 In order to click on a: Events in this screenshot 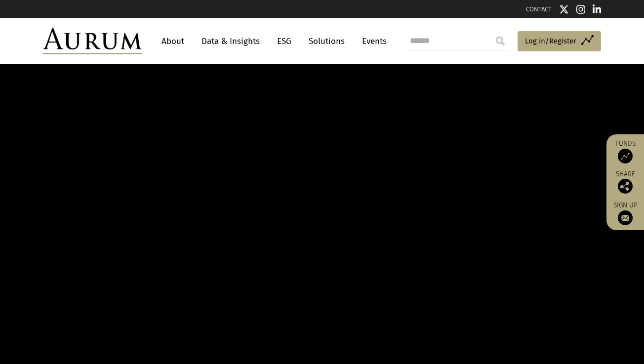, I will do `click(372, 41)`.